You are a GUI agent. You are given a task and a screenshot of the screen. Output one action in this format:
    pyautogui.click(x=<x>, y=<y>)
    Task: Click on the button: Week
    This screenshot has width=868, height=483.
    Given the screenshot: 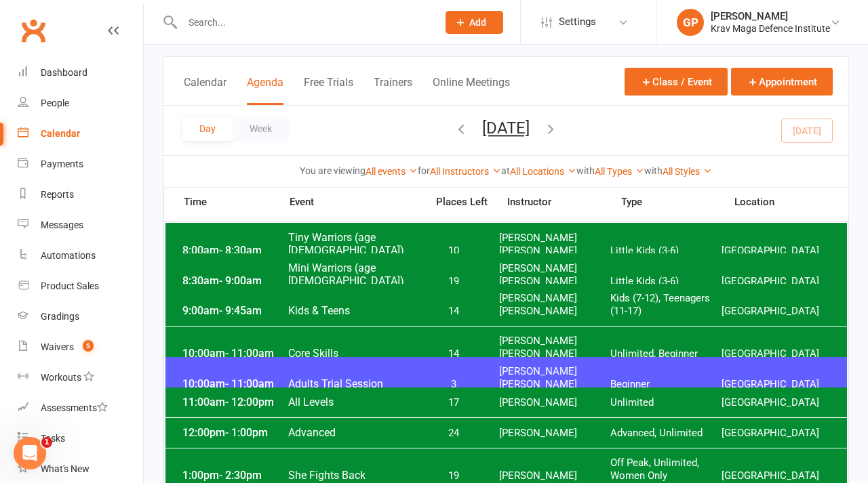 What is the action you would take?
    pyautogui.click(x=261, y=128)
    